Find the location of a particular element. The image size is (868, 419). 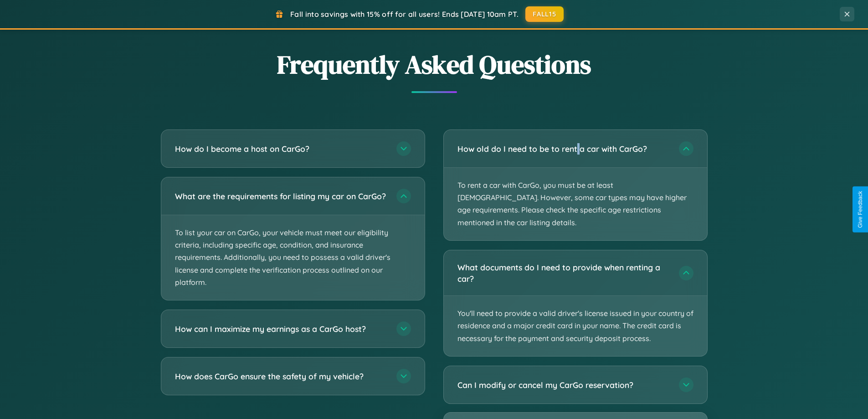

p: To list your car on CarGo, your vehicle must meet our eligibility criteria, including specific ag... is located at coordinates (293, 258).